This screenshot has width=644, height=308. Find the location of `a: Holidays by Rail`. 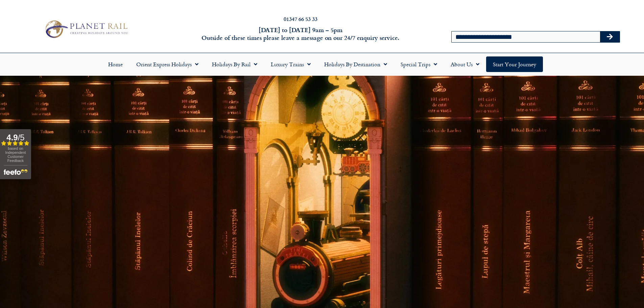

a: Holidays by Rail is located at coordinates (235, 64).